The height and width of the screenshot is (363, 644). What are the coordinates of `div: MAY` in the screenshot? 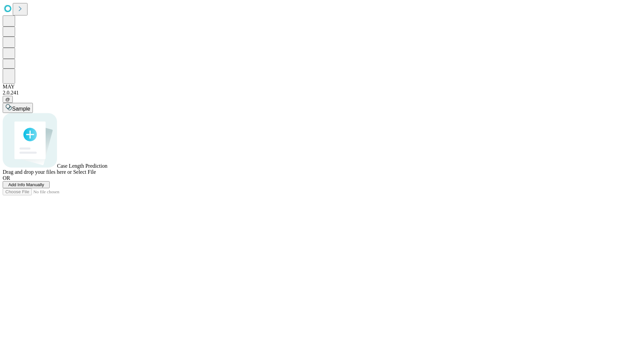 It's located at (322, 87).